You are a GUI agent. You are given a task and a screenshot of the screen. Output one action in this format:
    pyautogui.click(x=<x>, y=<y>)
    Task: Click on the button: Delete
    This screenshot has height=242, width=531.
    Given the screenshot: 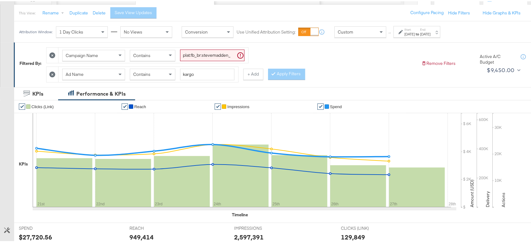 What is the action you would take?
    pyautogui.click(x=99, y=12)
    